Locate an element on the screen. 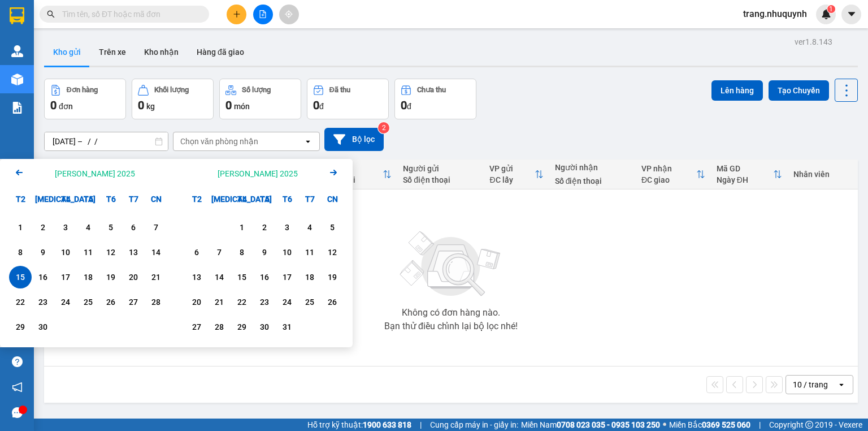 This screenshot has width=868, height=431. span: caret-down is located at coordinates (852, 14).